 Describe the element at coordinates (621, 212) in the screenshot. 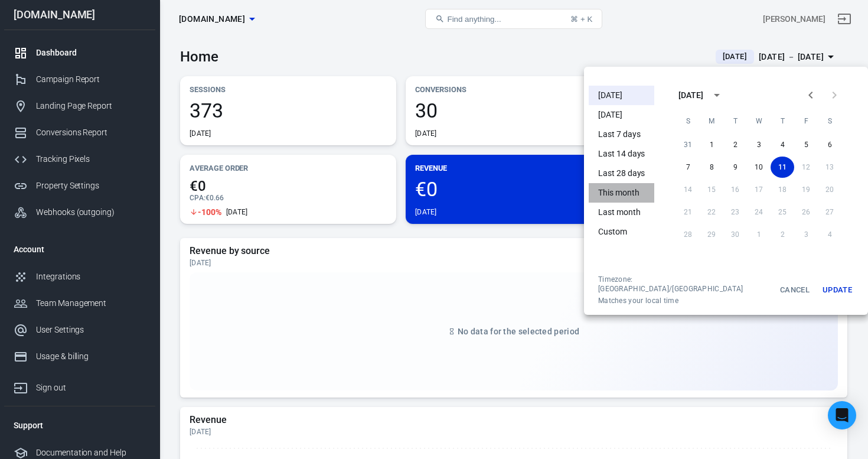

I see `li: Last month` at that location.